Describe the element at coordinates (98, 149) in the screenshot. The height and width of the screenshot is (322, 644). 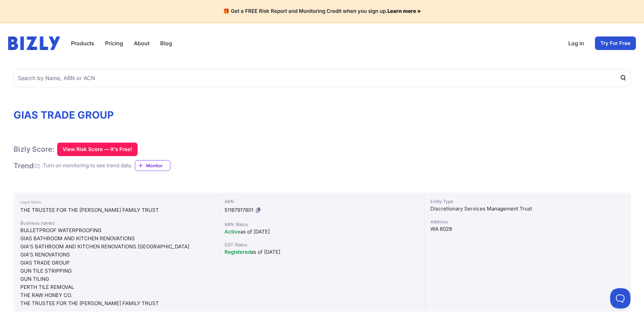
I see `button: View Risk Score — It's Free!` at that location.